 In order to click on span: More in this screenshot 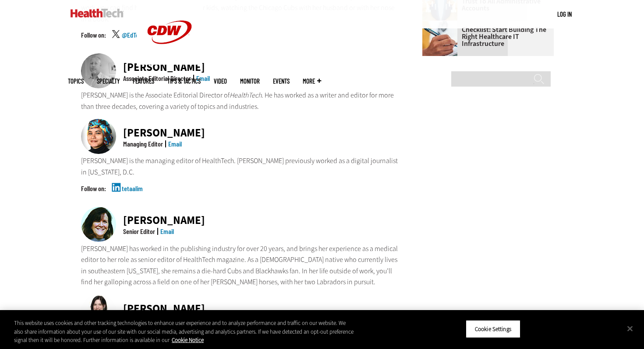, I will do `click(312, 81)`.